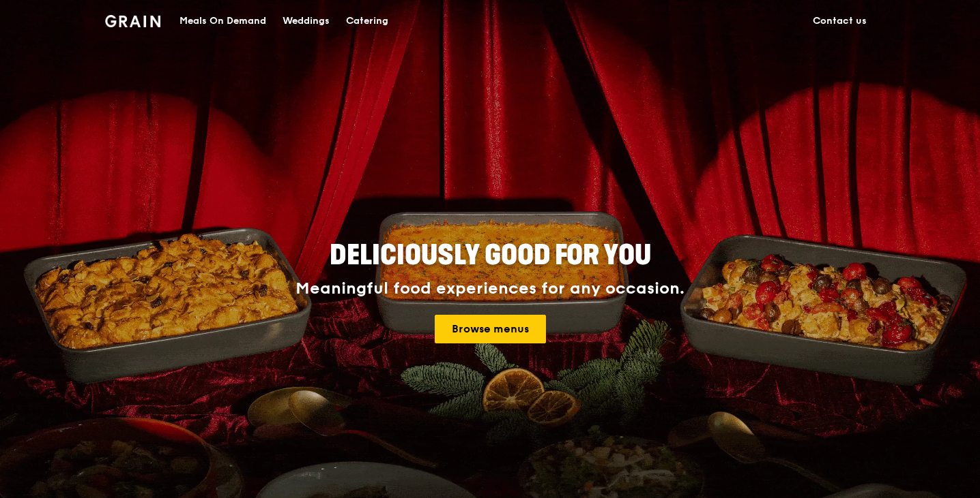 The width and height of the screenshot is (980, 498). I want to click on div: Meals On Demand, so click(223, 21).